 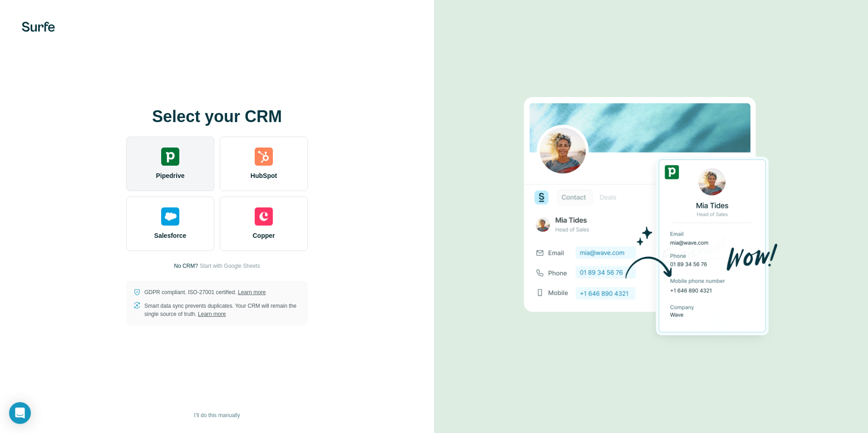 What do you see at coordinates (216, 415) in the screenshot?
I see `span: I’ll do this manually` at bounding box center [216, 415].